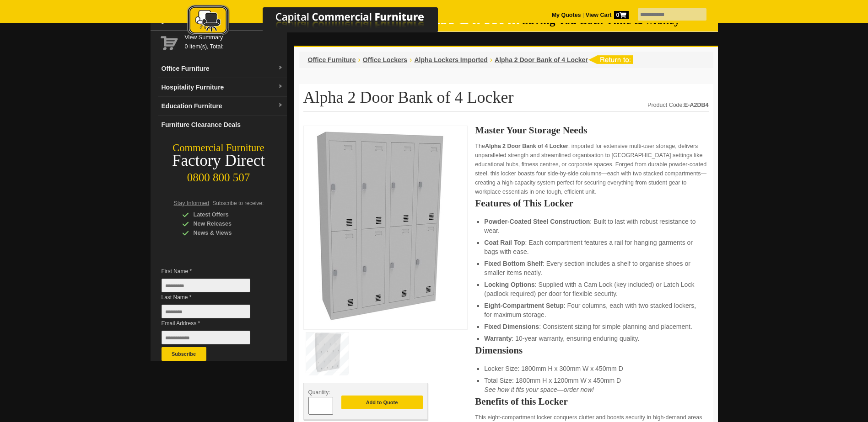 This screenshot has height=422, width=868. What do you see at coordinates (591, 290) in the screenshot?
I see `li: : Supplied with a Cam Lock (key included) or Latch Lock (padlock required) per door for flexible ...` at bounding box center [591, 290].